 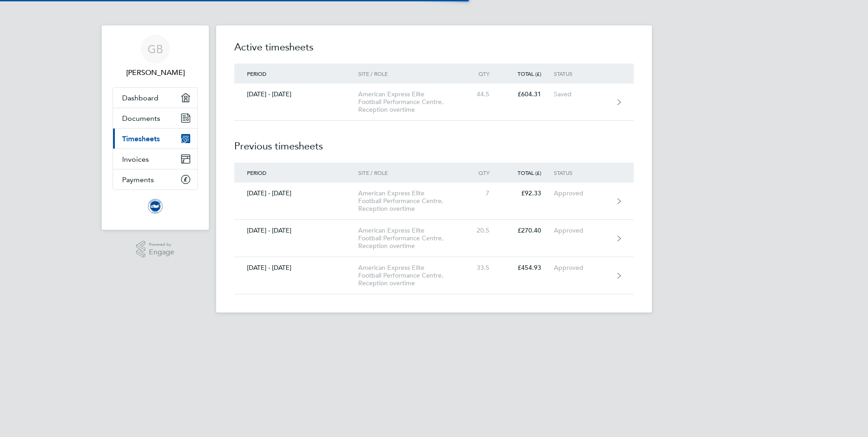 What do you see at coordinates (434, 141) in the screenshot?
I see `h2: Previous timesheets` at bounding box center [434, 141].